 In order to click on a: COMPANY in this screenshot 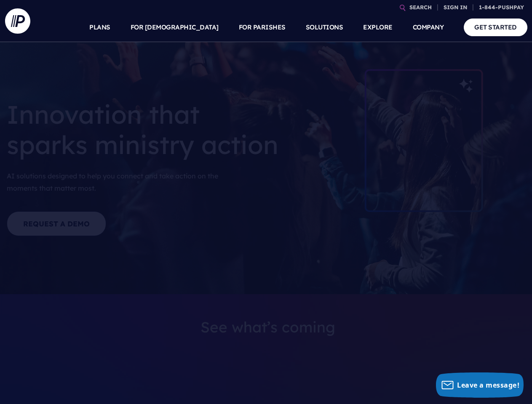, I will do `click(428, 27)`.